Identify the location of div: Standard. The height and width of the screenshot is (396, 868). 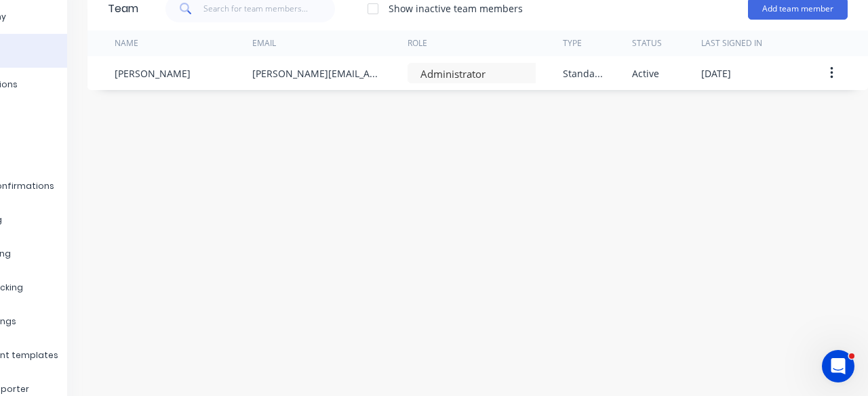
(583, 73).